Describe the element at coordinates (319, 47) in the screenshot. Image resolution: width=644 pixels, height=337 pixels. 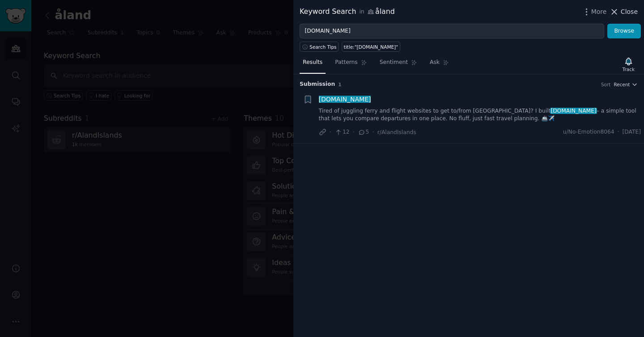
I see `button: Search Tips` at that location.